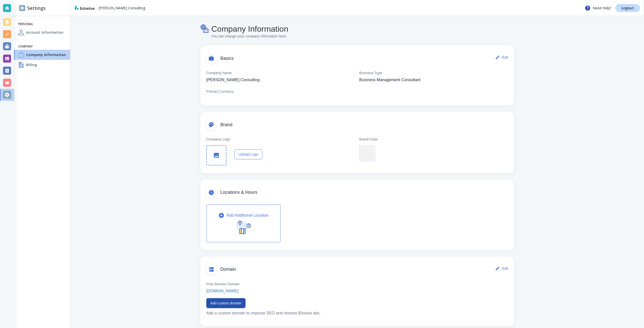 The image size is (644, 328). What do you see at coordinates (42, 47) in the screenshot?
I see `h6: Company` at bounding box center [42, 47].